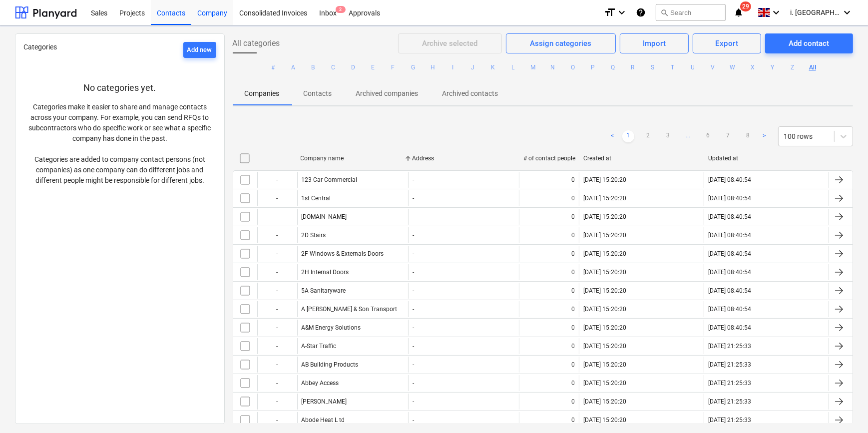 This screenshot has height=433, width=868. What do you see at coordinates (331, 328) in the screenshot?
I see `div: A&M Energy Solutions` at bounding box center [331, 328].